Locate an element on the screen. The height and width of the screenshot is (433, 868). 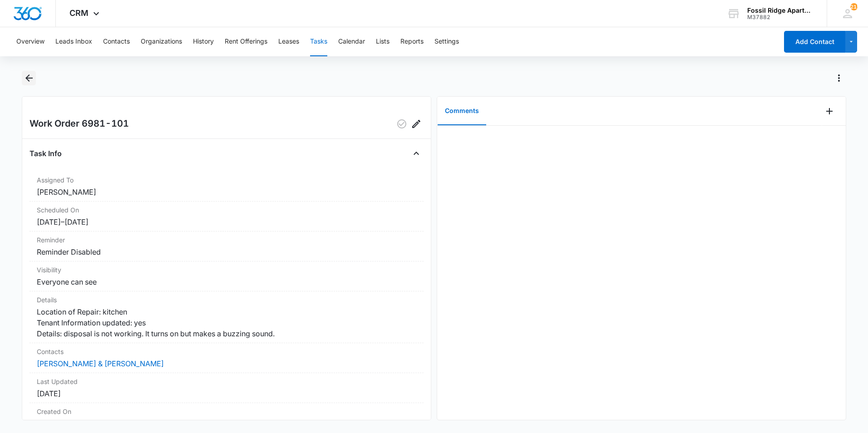
div: notifications count is located at coordinates (854, 7).